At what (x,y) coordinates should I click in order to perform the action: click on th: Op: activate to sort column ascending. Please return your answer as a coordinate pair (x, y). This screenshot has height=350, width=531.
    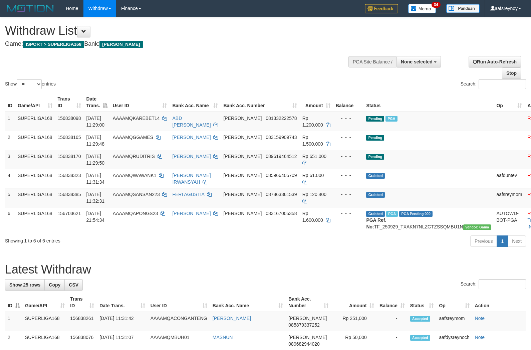
    Looking at the image, I should click on (509, 102).